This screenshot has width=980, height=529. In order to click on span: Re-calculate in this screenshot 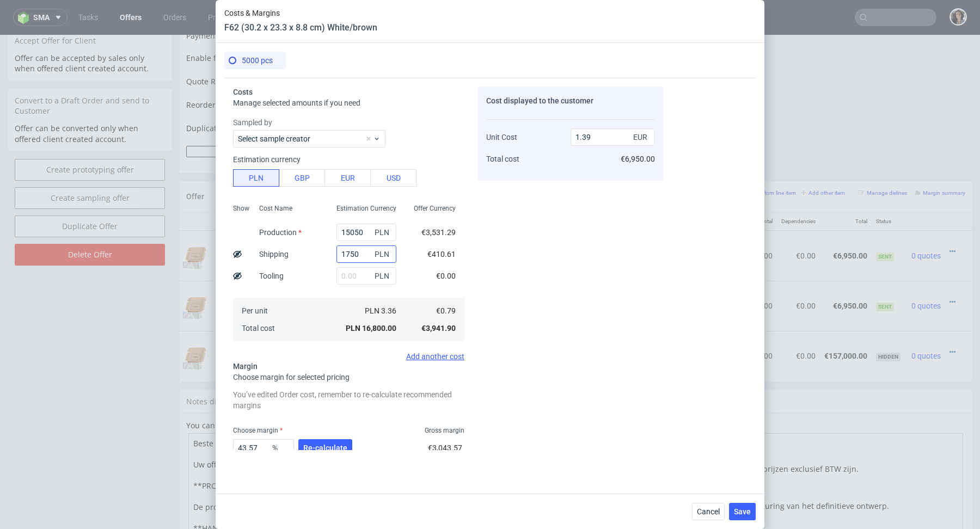, I will do `click(325, 448)`.